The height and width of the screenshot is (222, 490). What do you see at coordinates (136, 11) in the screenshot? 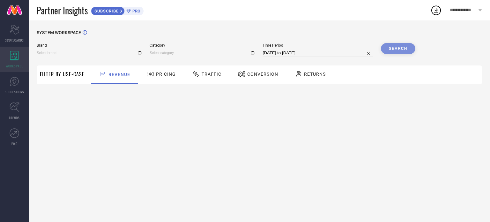
I see `span: PRO` at bounding box center [136, 11].